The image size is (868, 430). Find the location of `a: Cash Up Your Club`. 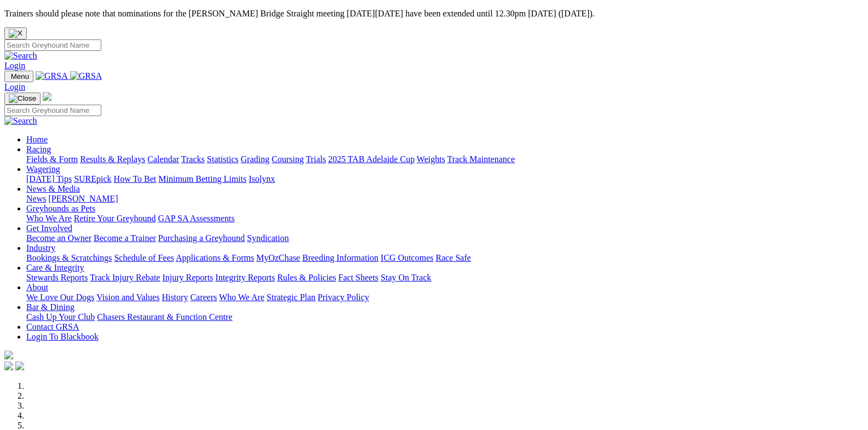

a: Cash Up Your Club is located at coordinates (60, 316).